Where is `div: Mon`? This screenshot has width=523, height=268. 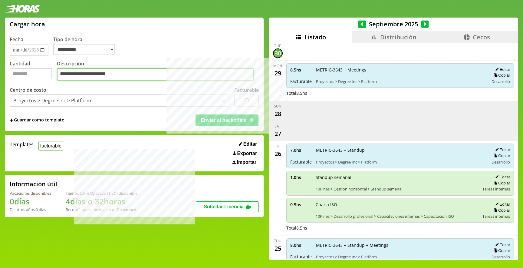 div: Mon is located at coordinates (278, 66).